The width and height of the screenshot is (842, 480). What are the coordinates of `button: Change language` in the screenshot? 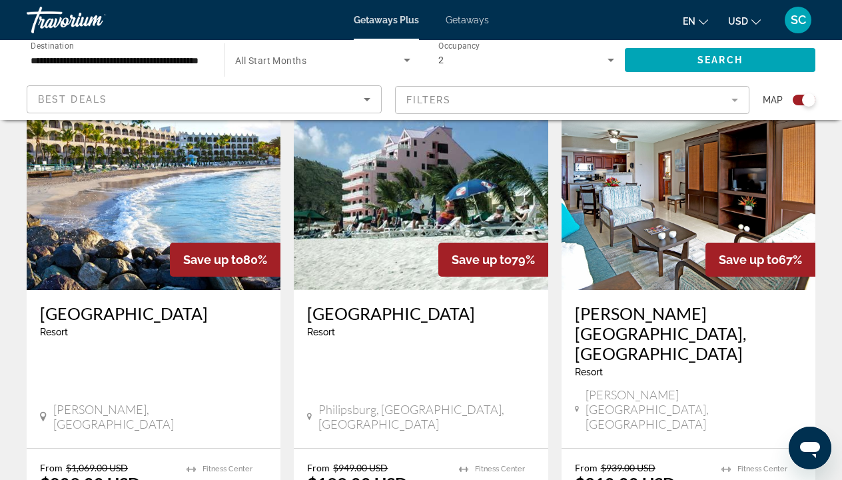 It's located at (695, 21).